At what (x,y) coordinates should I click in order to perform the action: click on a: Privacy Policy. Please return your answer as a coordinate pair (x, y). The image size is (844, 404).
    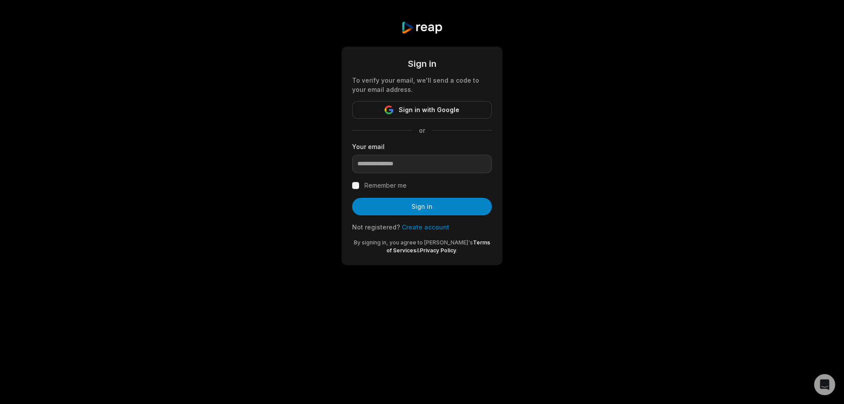
    Looking at the image, I should click on (438, 250).